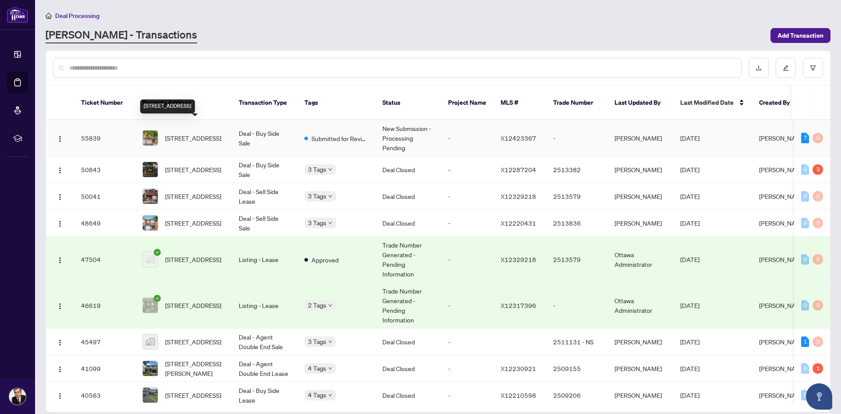 Image resolution: width=841 pixels, height=414 pixels. What do you see at coordinates (408, 103) in the screenshot?
I see `th: Status` at bounding box center [408, 103].